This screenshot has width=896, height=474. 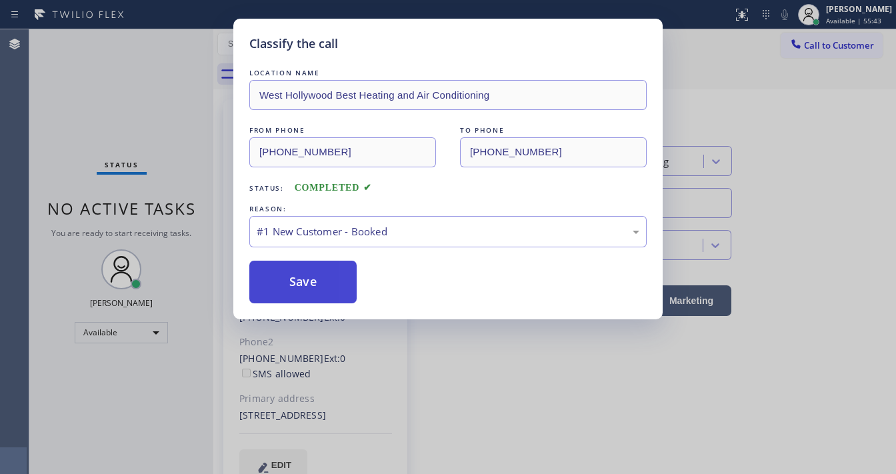 What do you see at coordinates (293, 43) in the screenshot?
I see `h5: Classify the call` at bounding box center [293, 43].